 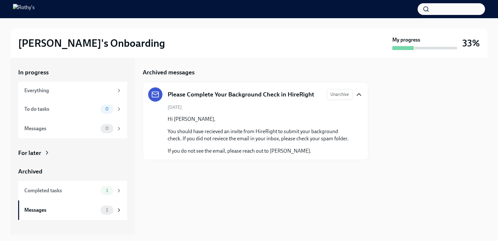 I want to click on span: Unarchive, so click(x=340, y=94).